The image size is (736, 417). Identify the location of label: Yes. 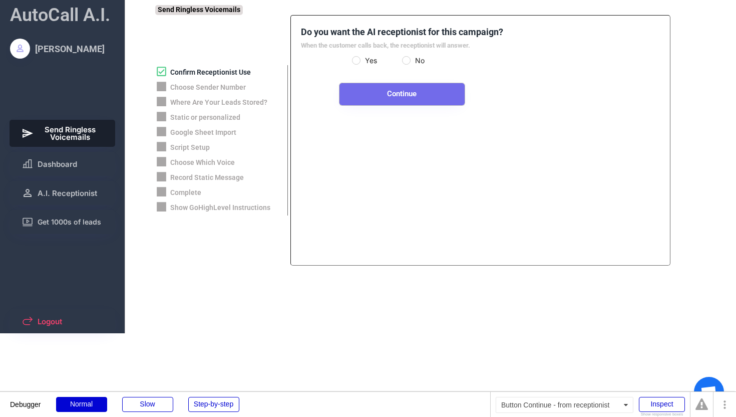
(382, 61).